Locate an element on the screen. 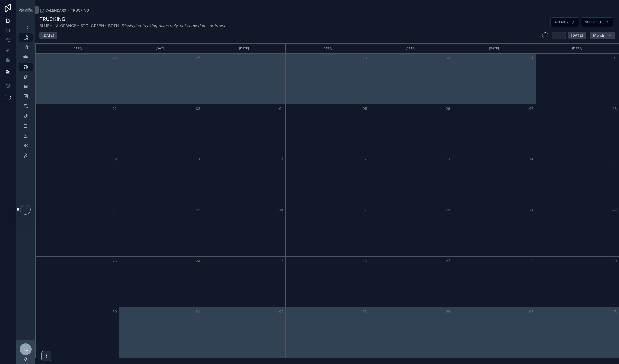 This screenshot has width=619, height=364. button: 16 is located at coordinates (115, 210).